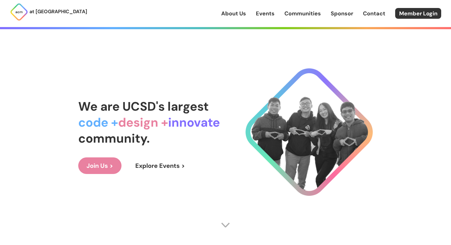  What do you see at coordinates (160, 166) in the screenshot?
I see `a: Explore Events >` at bounding box center [160, 166].